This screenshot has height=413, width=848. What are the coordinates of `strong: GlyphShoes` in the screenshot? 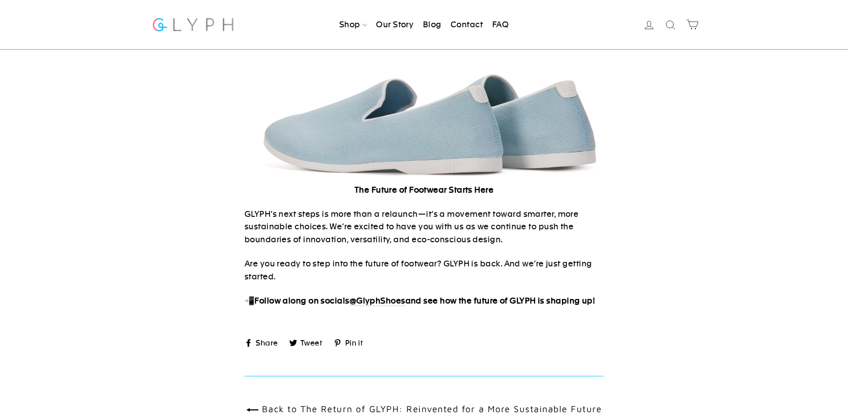 It's located at (381, 300).